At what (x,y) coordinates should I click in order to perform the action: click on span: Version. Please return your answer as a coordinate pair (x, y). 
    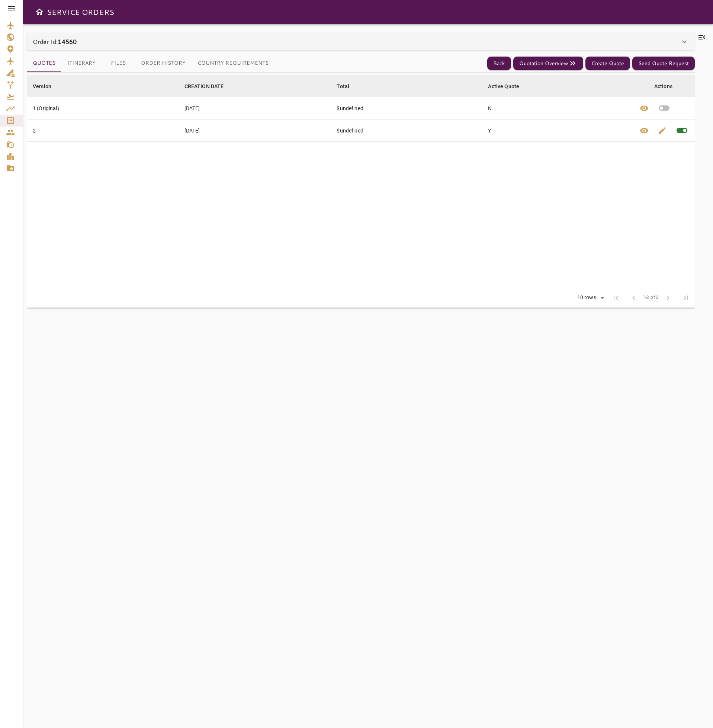
    Looking at the image, I should click on (47, 86).